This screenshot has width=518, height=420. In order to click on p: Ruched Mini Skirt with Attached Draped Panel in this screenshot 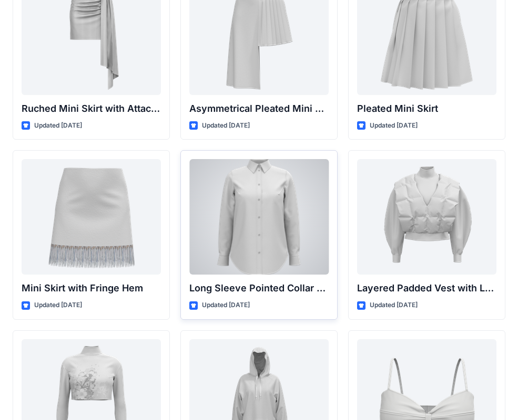, I will do `click(91, 109)`.